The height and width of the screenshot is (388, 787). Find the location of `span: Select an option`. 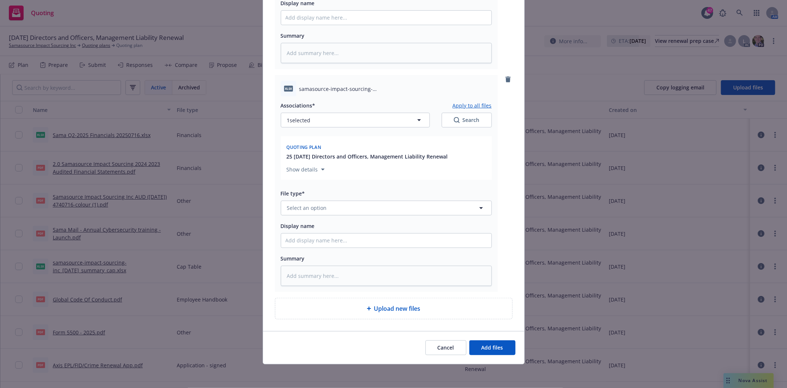

span: Select an option is located at coordinates (307, 207).